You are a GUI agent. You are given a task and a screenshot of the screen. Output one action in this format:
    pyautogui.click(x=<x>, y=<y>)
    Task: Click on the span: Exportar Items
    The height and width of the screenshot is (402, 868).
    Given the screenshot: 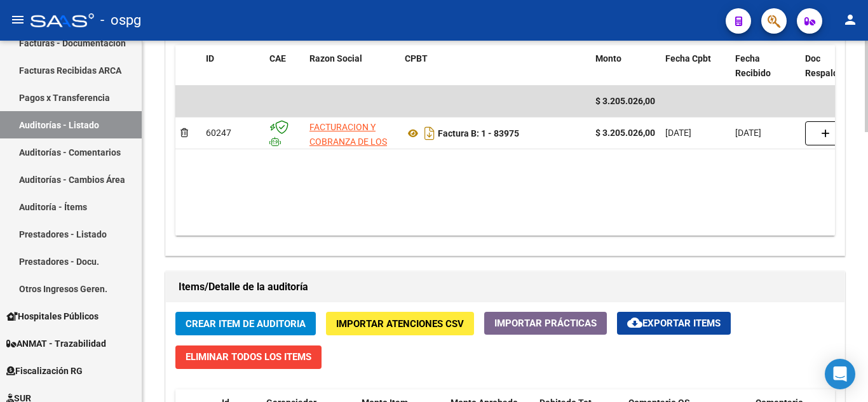 What is the action you would take?
    pyautogui.click(x=673, y=323)
    